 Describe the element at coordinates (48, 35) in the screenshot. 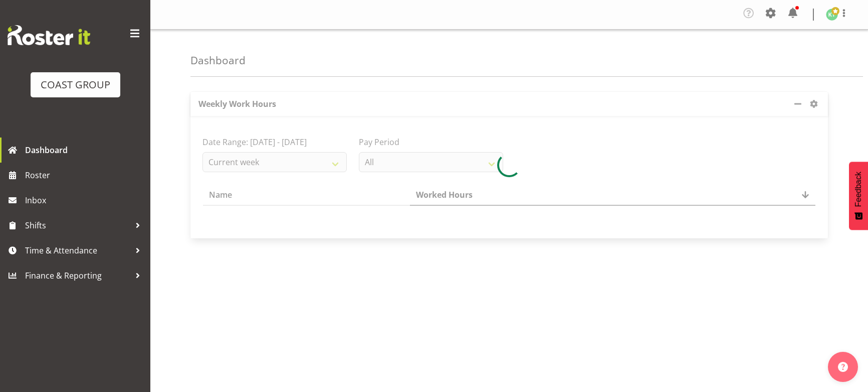

I see `img: Rosterit website logo` at that location.